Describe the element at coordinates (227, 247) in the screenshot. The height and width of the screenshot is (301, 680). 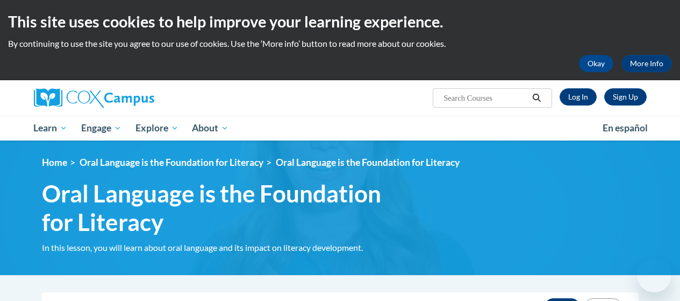
I see `div: In this lesson, you will learn about oral language and its impact on literacy development.` at that location.